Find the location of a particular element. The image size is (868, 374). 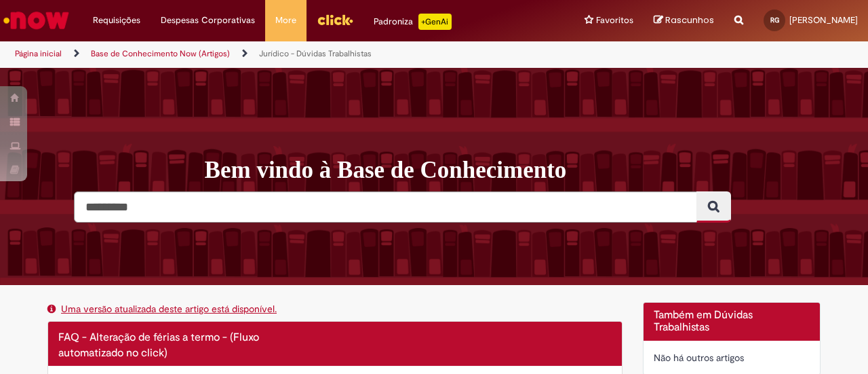

h2: Também em Dúvidas Trabalhistas is located at coordinates (732, 321).